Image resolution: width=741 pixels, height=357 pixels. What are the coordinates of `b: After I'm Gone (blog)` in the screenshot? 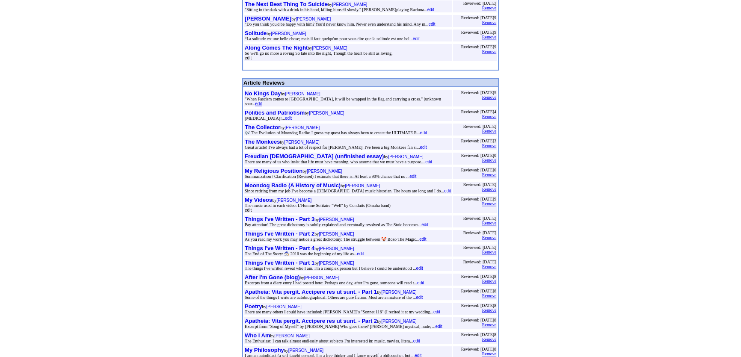 It's located at (272, 277).